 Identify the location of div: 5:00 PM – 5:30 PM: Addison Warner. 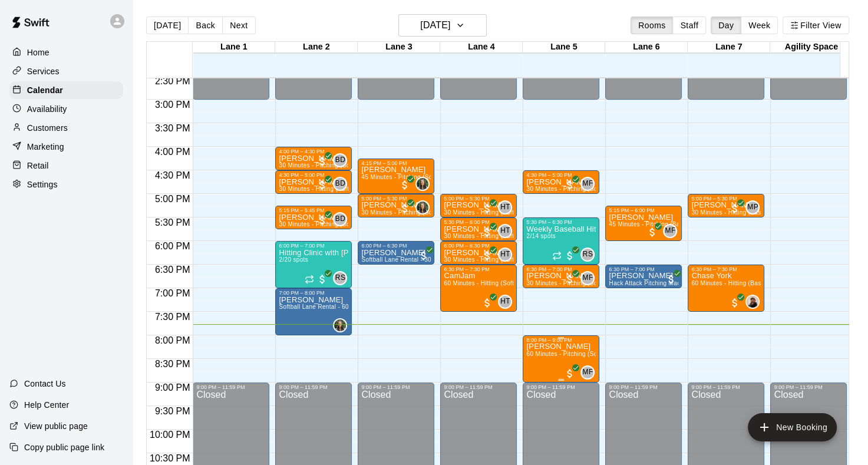
(479, 206).